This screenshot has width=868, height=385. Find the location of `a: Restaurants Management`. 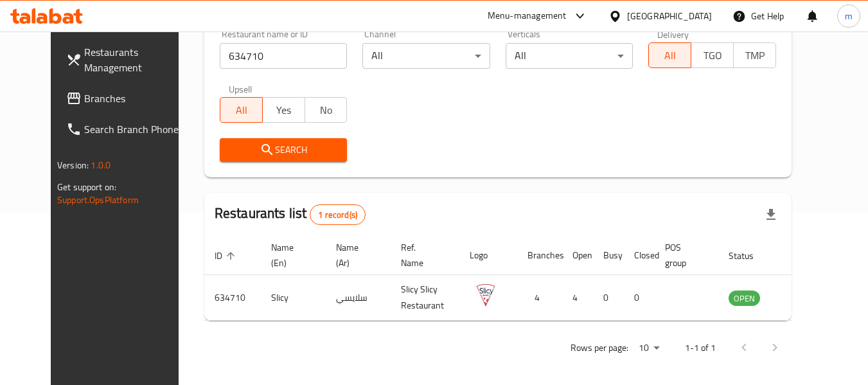

a: Restaurants Management is located at coordinates (126, 60).